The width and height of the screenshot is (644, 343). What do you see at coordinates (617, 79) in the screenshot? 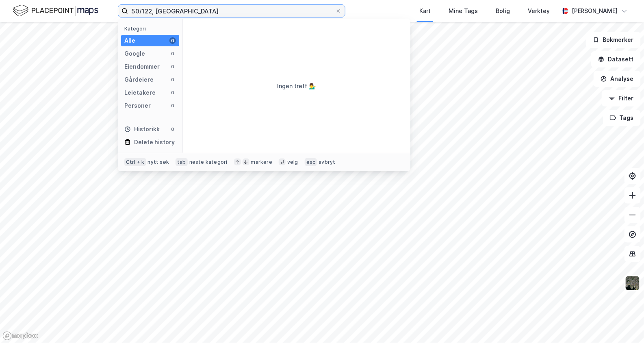
I see `button: Analyse` at bounding box center [617, 79].